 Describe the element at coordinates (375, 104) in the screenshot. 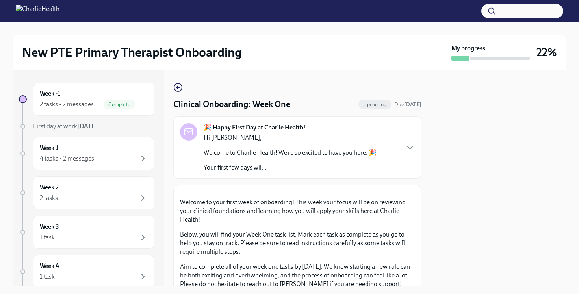

I see `span: Upcoming` at that location.